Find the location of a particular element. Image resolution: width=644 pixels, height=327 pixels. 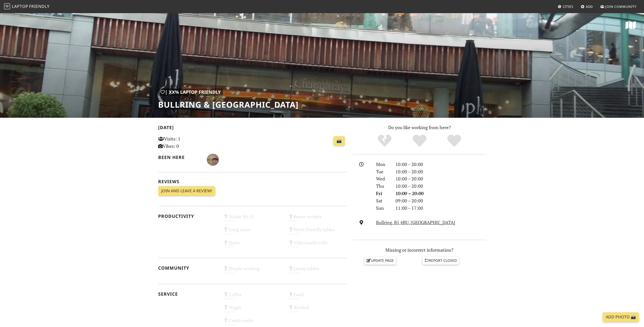

div: Quiet is located at coordinates (252, 245).